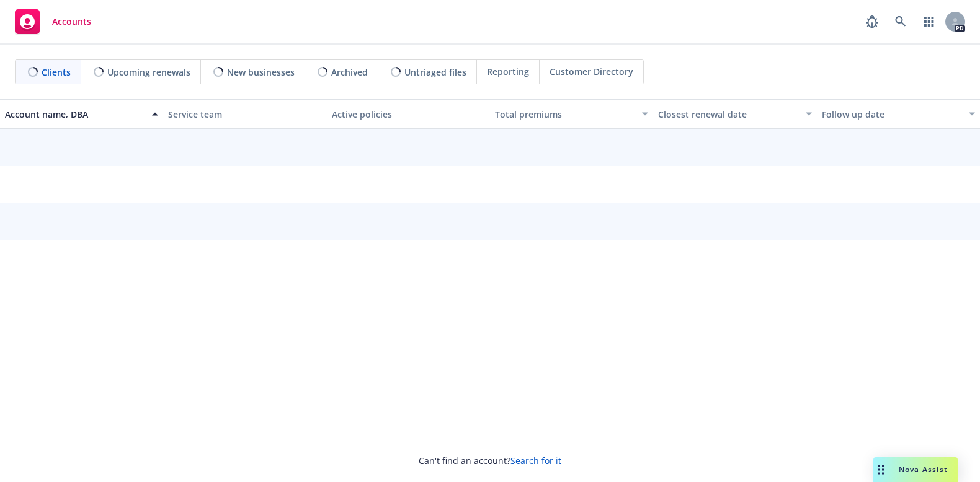 This screenshot has height=482, width=980. Describe the element at coordinates (564, 114) in the screenshot. I see `div: Total premiums` at that location.